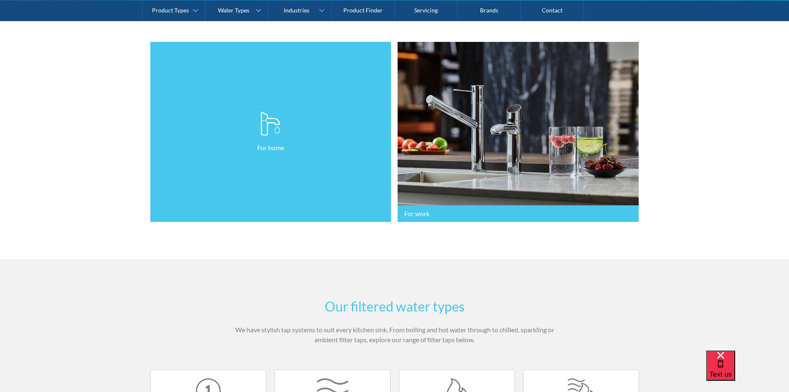  Describe the element at coordinates (234, 10) in the screenshot. I see `div: Water Types` at that location.